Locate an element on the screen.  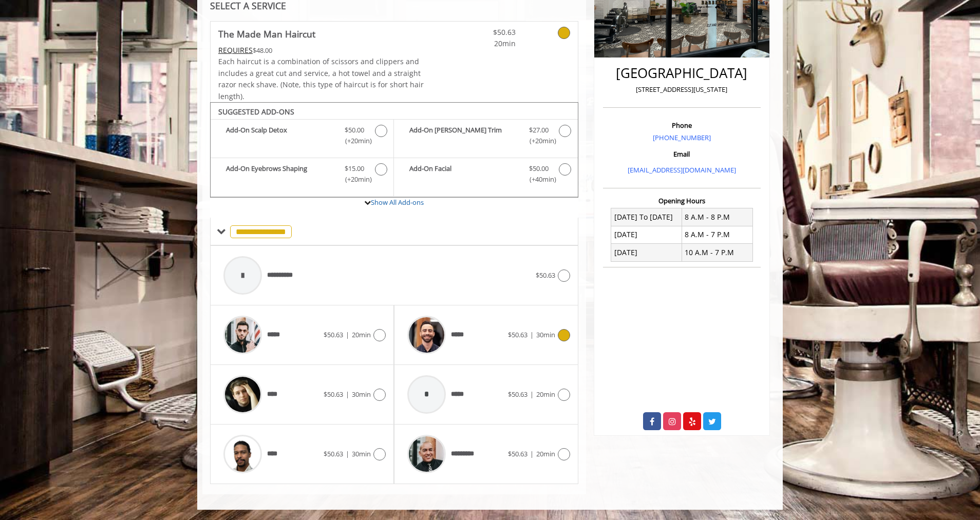
div: $48.00 is located at coordinates (321, 50).